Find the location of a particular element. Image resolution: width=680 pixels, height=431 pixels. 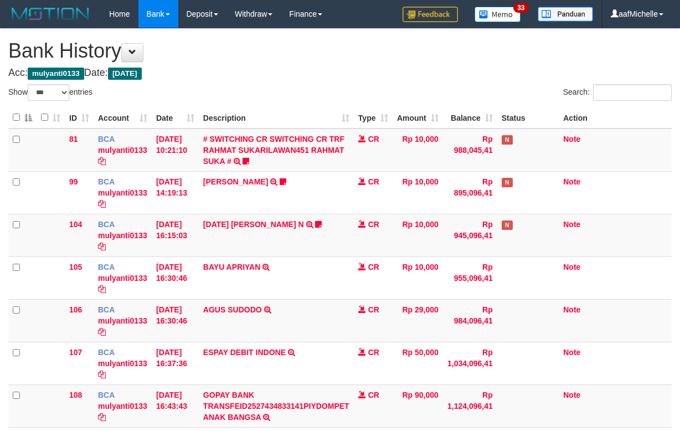

img: Feedback.jpg is located at coordinates (430, 14).